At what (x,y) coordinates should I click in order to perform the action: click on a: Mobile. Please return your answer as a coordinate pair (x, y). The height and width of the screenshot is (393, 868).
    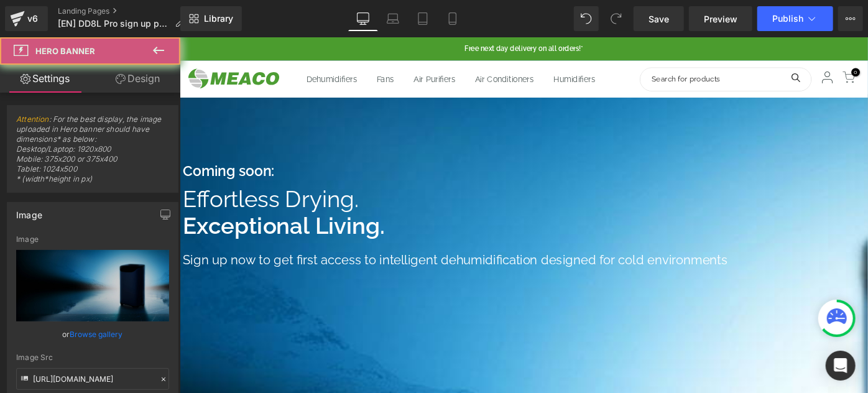
    Looking at the image, I should click on (453, 19).